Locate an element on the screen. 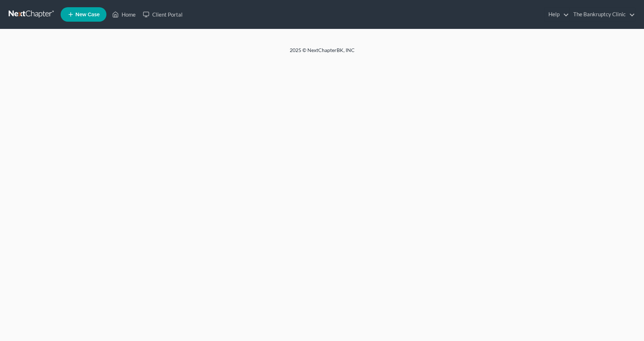 This screenshot has height=341, width=644. a: Home is located at coordinates (124, 15).